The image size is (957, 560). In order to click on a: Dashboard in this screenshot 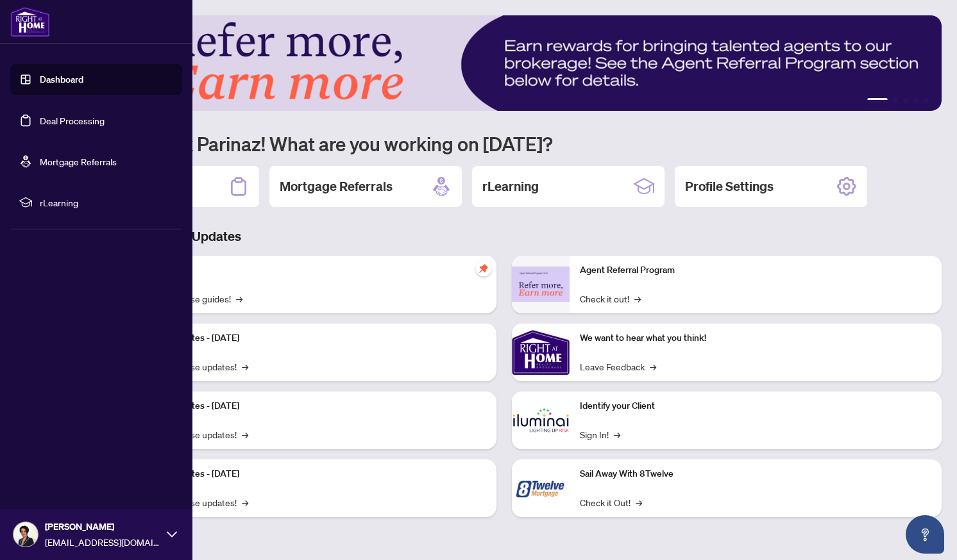, I will do `click(61, 79)`.